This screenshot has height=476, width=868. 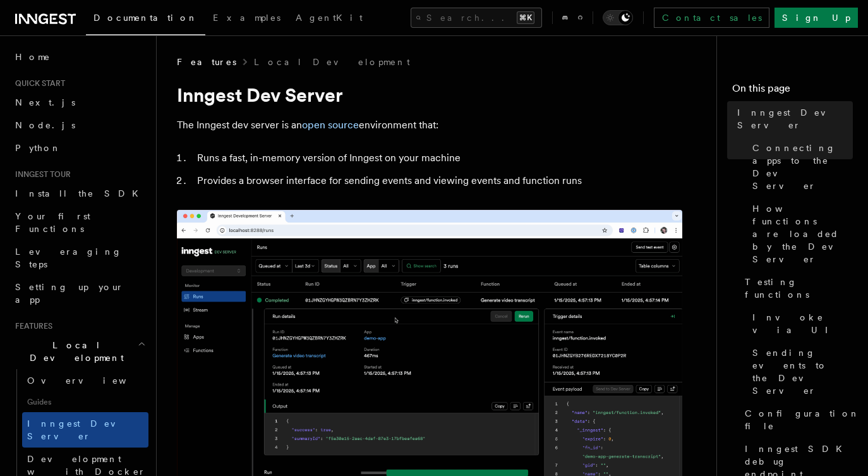 What do you see at coordinates (792, 91) in the screenshot?
I see `h4: On this page` at bounding box center [792, 91].